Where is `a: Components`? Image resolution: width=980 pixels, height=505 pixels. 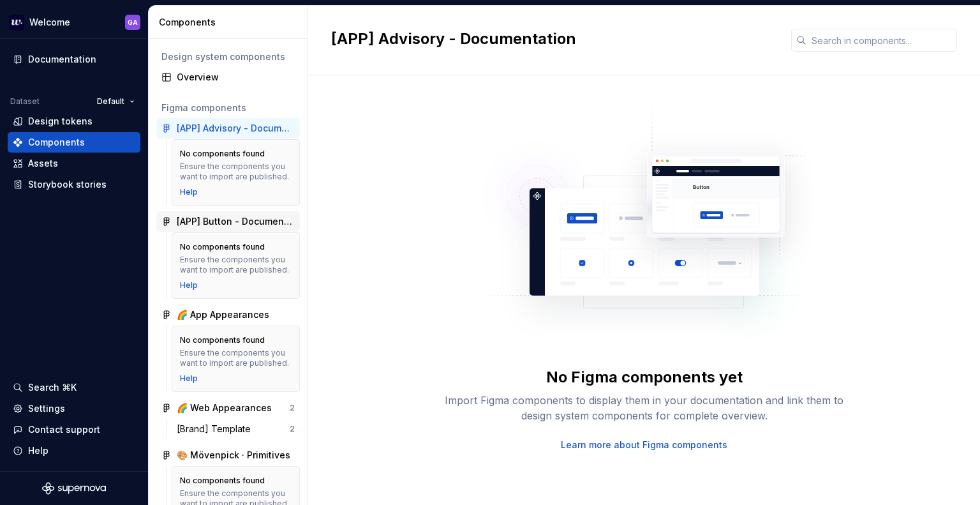
a: Components is located at coordinates (74, 142).